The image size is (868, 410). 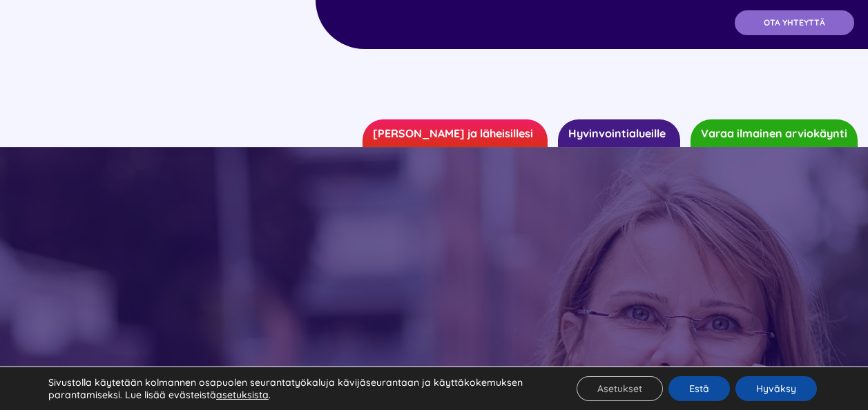 What do you see at coordinates (776, 389) in the screenshot?
I see `button: Hyväksy` at bounding box center [776, 389].